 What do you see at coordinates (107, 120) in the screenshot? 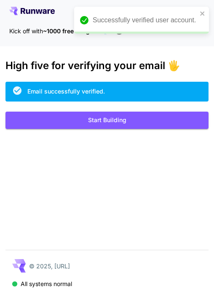
I see `button: Start Building` at bounding box center [107, 120].